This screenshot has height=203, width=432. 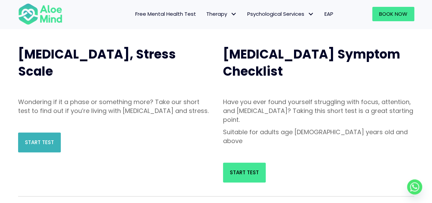 I want to click on a: Whatsapp, so click(x=415, y=187).